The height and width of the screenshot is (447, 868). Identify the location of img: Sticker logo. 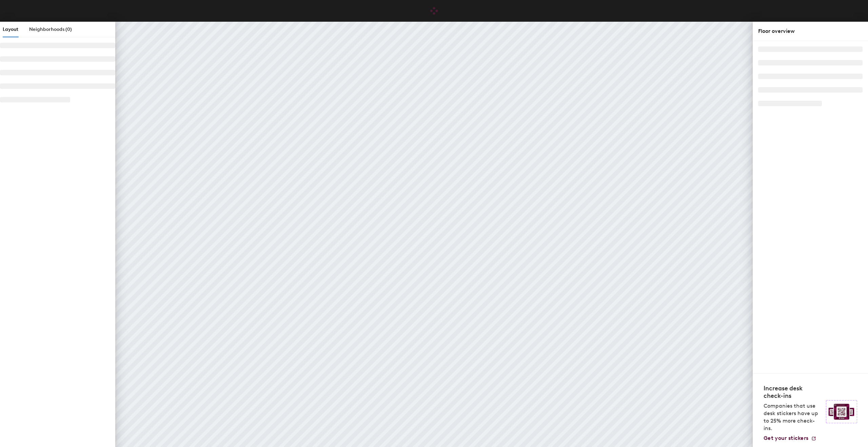
(841, 412).